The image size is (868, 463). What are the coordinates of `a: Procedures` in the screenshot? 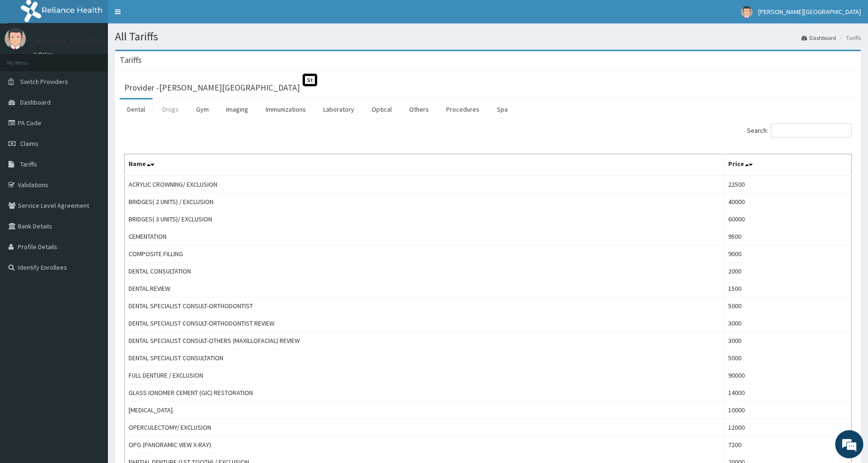 It's located at (463, 109).